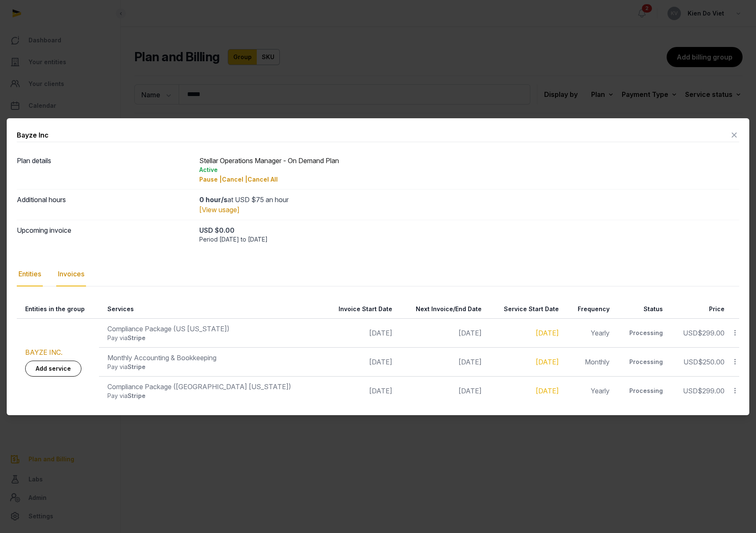 This screenshot has height=533, width=756. Describe the element at coordinates (525, 309) in the screenshot. I see `th: Service Start Date` at that location.